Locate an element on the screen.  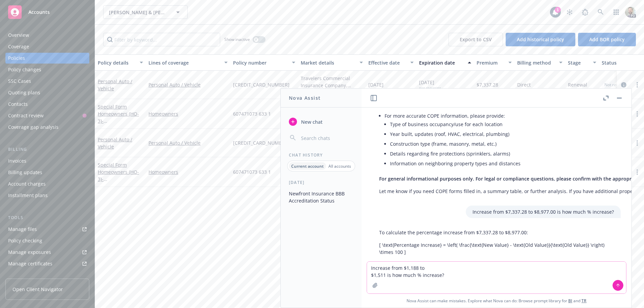
div: Overview is located at coordinates (18, 35).